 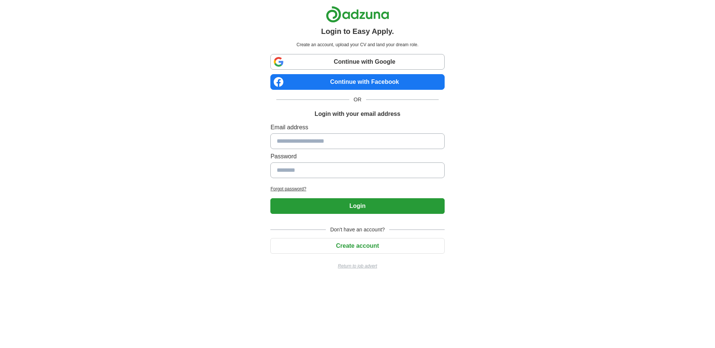 What do you see at coordinates (358, 114) in the screenshot?
I see `h1: Login with your email address` at bounding box center [358, 114].